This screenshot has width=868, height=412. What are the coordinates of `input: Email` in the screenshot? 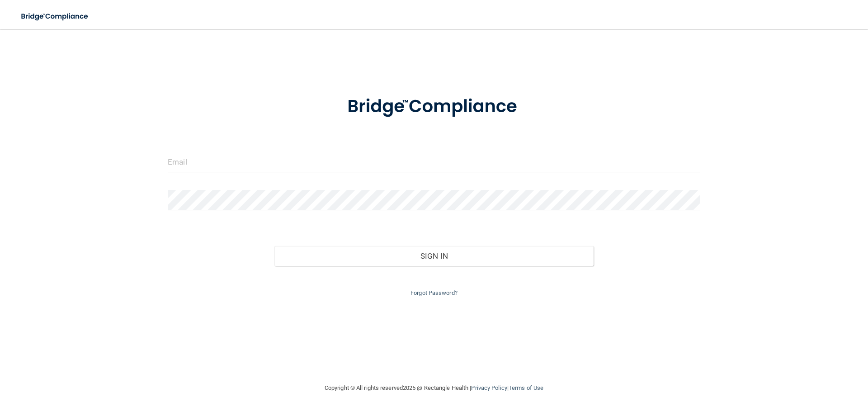 It's located at (434, 162).